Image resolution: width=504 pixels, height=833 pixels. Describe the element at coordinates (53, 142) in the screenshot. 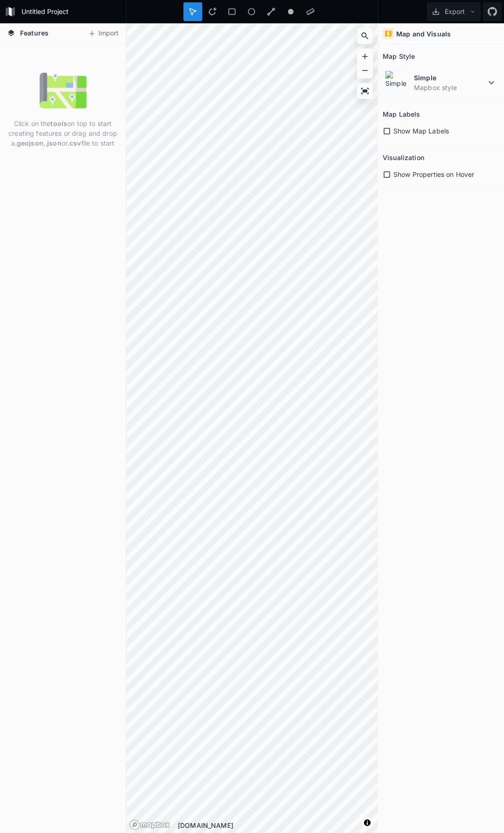

I see `strong: .json` at that location.